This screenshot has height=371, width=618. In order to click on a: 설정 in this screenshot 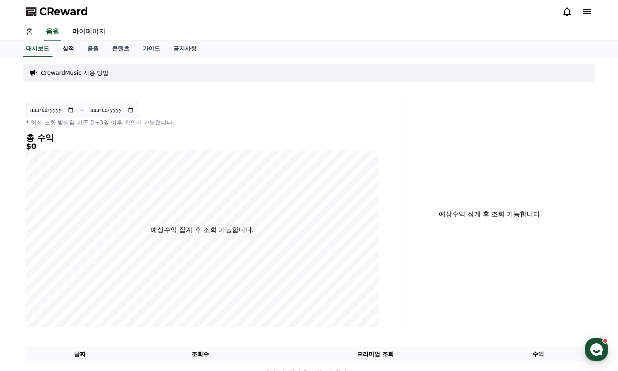, I will do `click(133, 272)`.